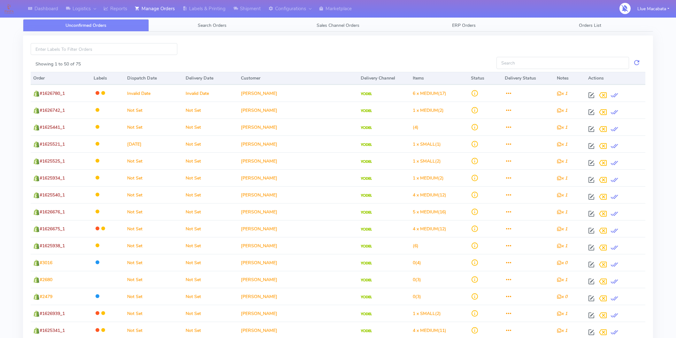 Image resolution: width=676 pixels, height=338 pixels. I want to click on span: #1625525_1, so click(52, 161).